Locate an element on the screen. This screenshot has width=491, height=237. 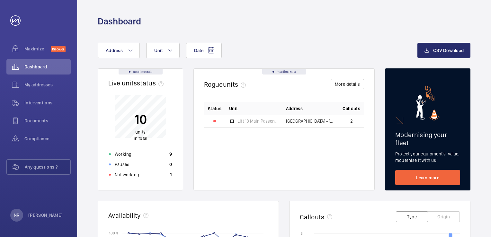
span: CSV Download is located at coordinates (448, 50).